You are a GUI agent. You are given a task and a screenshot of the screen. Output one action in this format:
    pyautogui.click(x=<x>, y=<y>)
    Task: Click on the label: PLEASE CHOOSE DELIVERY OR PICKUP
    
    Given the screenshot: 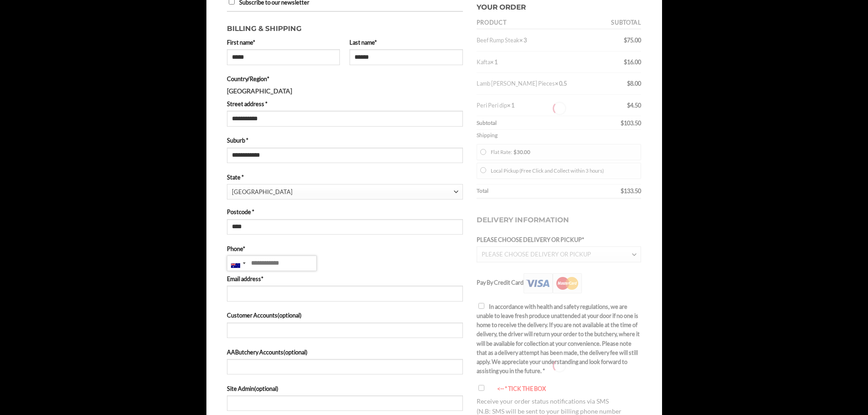 What is the action you would take?
    pyautogui.click(x=559, y=239)
    